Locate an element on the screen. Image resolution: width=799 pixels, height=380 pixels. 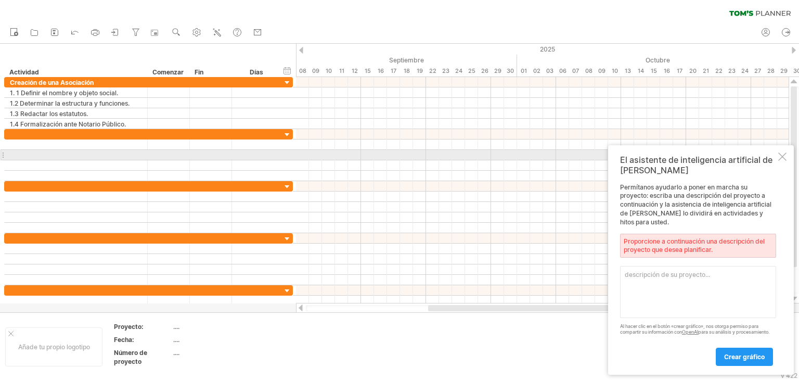
font: 11 is located at coordinates (342, 71).